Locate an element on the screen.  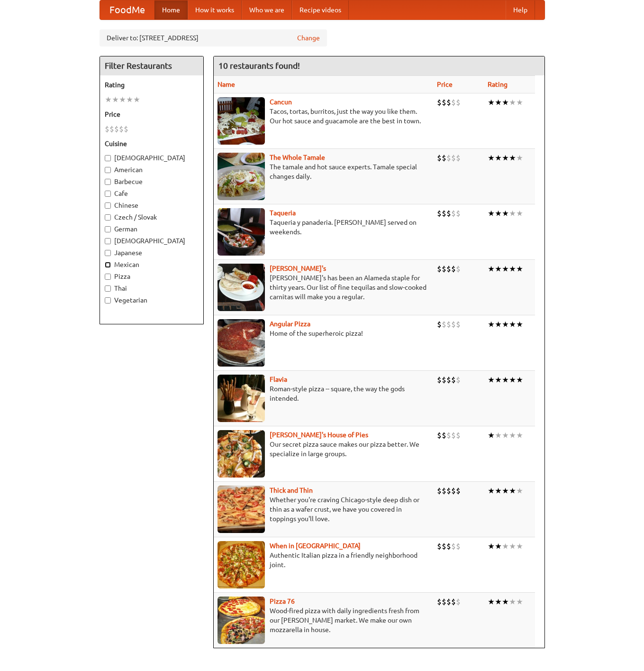
input: Barbecue is located at coordinates (107, 182).